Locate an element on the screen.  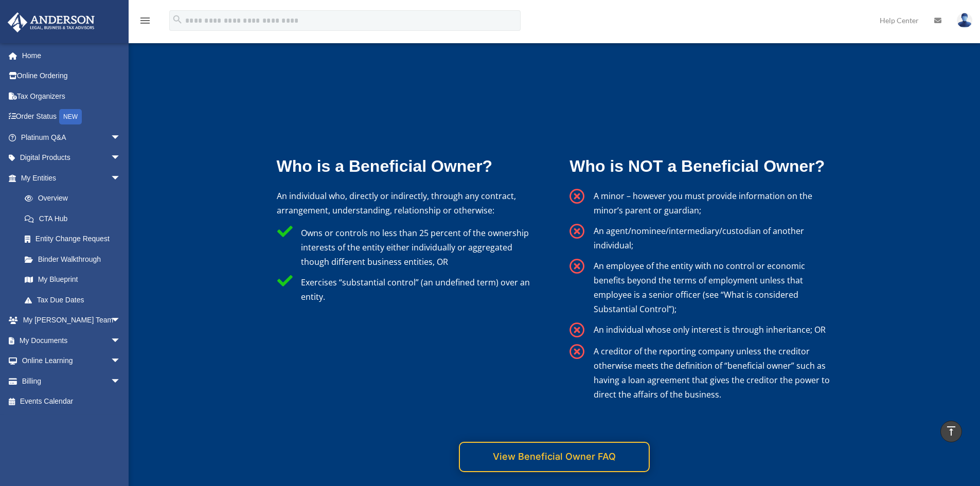
a: Events Calendar is located at coordinates (72, 402).